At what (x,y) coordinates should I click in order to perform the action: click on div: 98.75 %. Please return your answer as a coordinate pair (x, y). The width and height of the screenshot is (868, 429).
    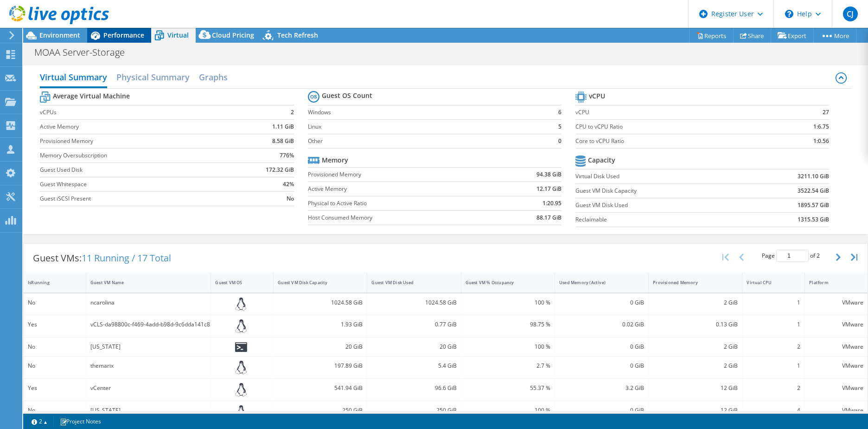
    Looking at the image, I should click on (508, 325).